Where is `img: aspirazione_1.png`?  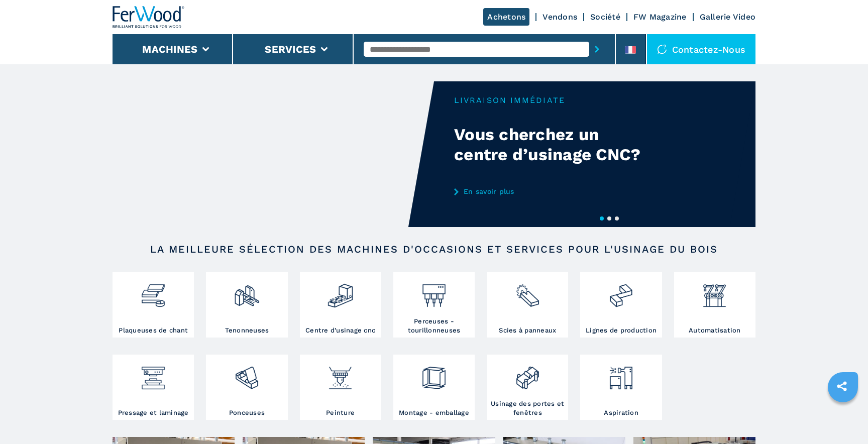
img: aspirazione_1.png is located at coordinates (621, 374).